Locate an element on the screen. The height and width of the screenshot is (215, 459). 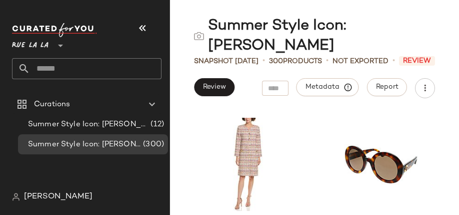
button: Report is located at coordinates (387, 87).